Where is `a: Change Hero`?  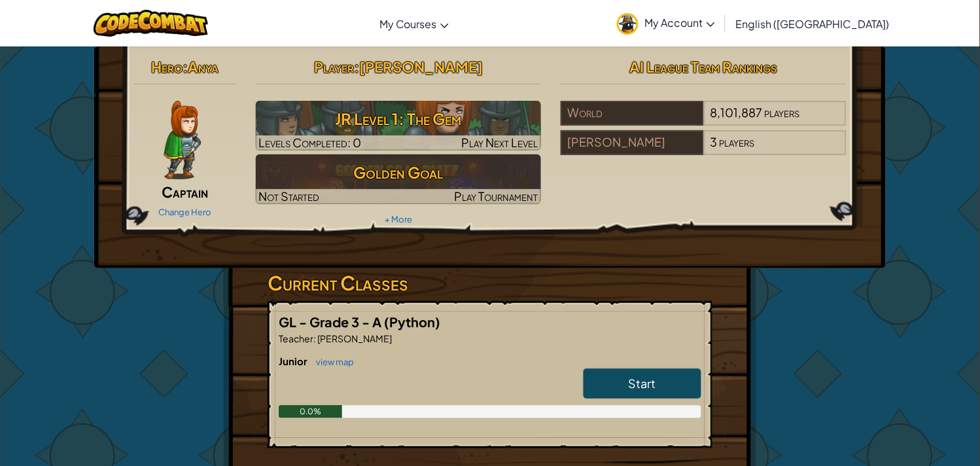
a: Change Hero is located at coordinates (184, 212).